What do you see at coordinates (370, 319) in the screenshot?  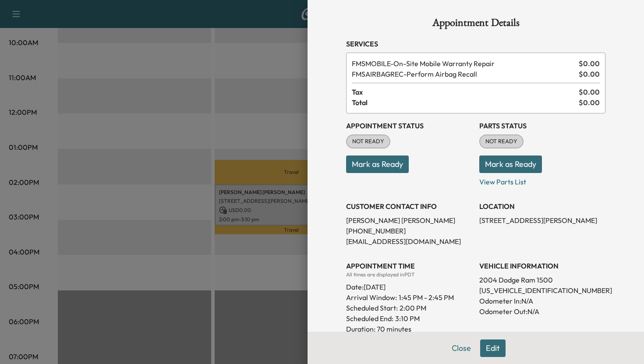 I see `p: Scheduled End:` at bounding box center [370, 319].